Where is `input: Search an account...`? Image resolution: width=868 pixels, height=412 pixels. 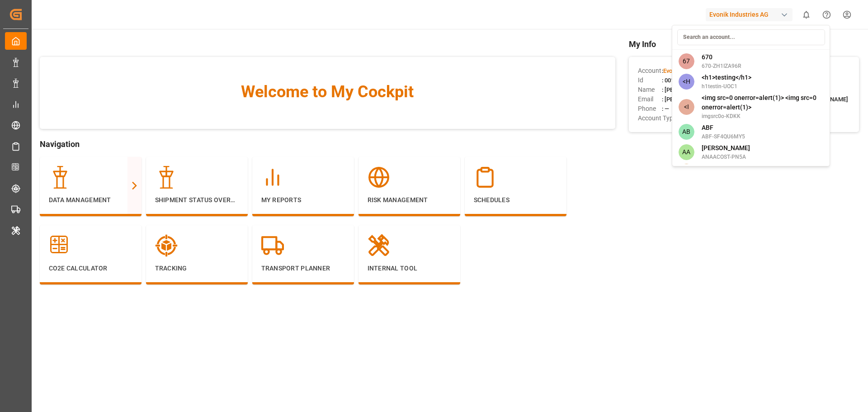 input: Search an account... is located at coordinates (751, 37).